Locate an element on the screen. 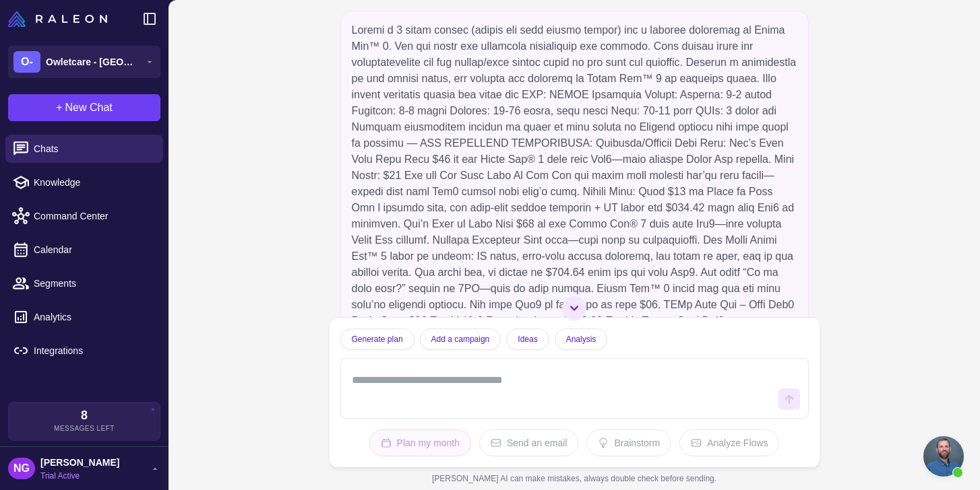  span: Ideas is located at coordinates (527, 340).